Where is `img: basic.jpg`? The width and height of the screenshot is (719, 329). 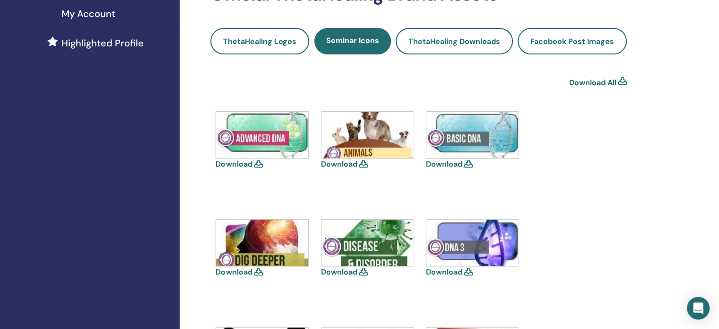
img: basic.jpg is located at coordinates (472, 135).